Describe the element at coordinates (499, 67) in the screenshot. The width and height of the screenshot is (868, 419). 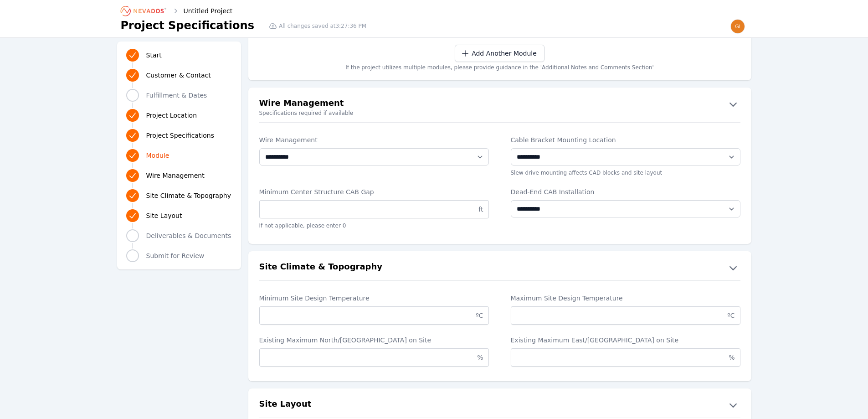
I see `p: If the project utilizes multiple modules, please provide guidance in the 'Additional Notes and Co...` at that location.